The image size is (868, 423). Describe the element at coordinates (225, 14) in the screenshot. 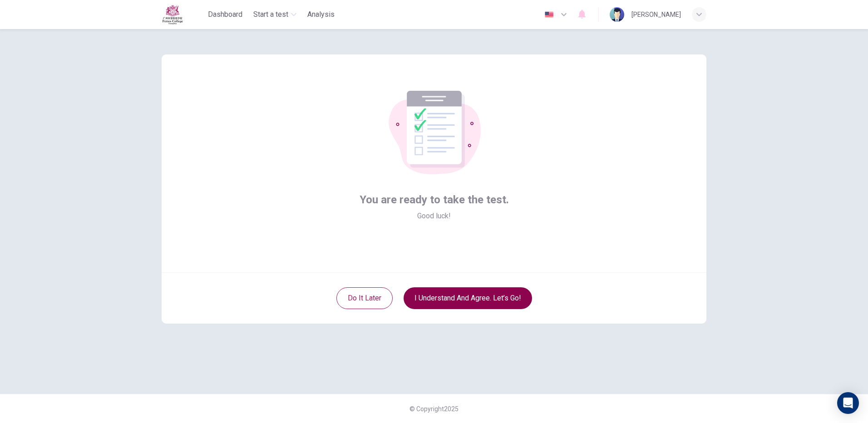

I see `span: Dashboard` at that location.